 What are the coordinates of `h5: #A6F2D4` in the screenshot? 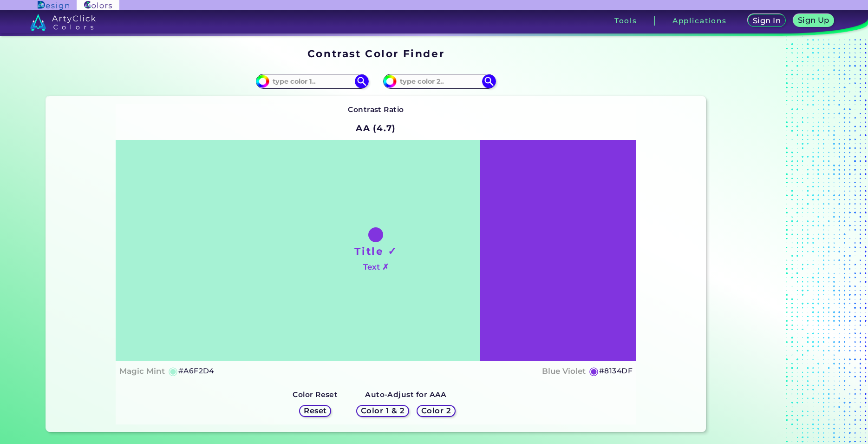 It's located at (196, 371).